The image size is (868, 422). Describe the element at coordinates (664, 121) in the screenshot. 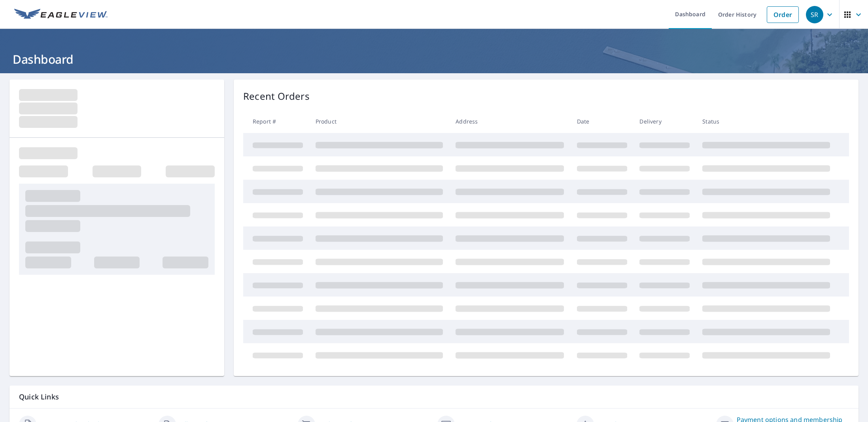

I see `th: Delivery` at that location.